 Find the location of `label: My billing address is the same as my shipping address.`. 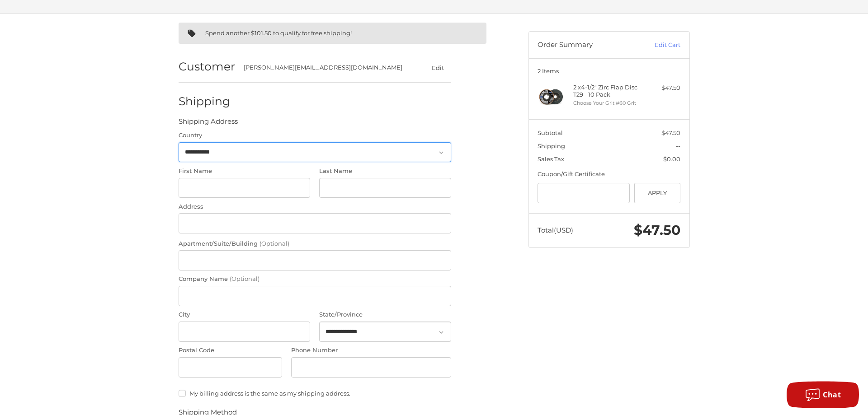

label: My billing address is the same as my shipping address. is located at coordinates (315, 393).